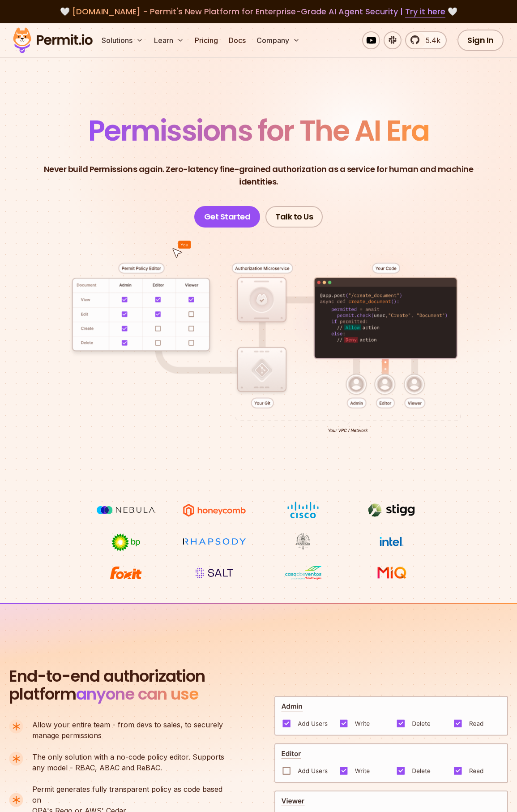 The height and width of the screenshot is (812, 517). I want to click on p: manage permissions, so click(128, 730).